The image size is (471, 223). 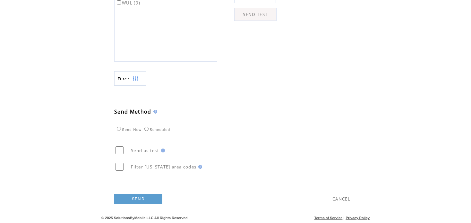 What do you see at coordinates (146, 129) in the screenshot?
I see `input: Scheduled` at bounding box center [146, 129].